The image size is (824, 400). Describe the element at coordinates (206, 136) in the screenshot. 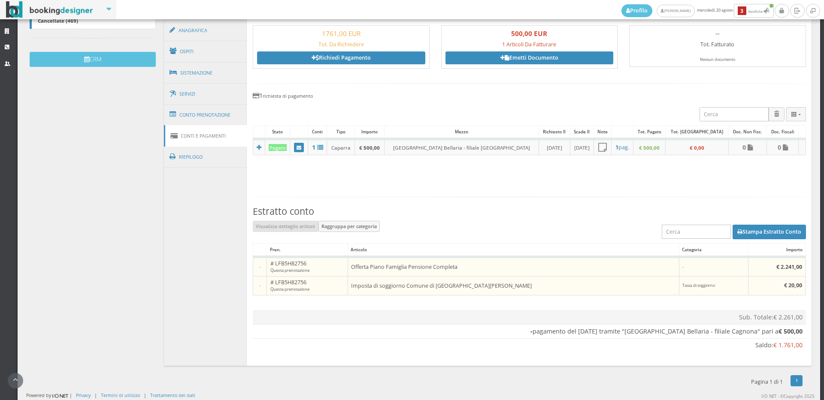

I see `a: Conti e Pagamenti` at that location.